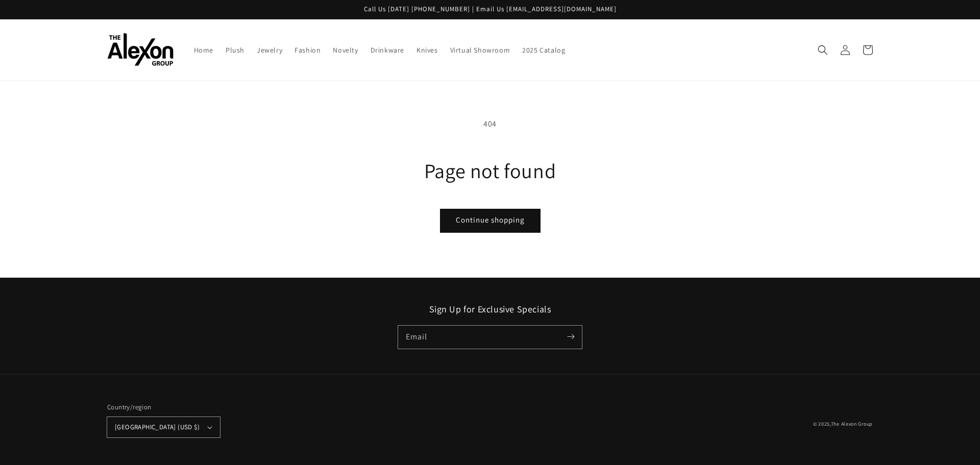 Image resolution: width=980 pixels, height=465 pixels. I want to click on span: Knives, so click(427, 50).